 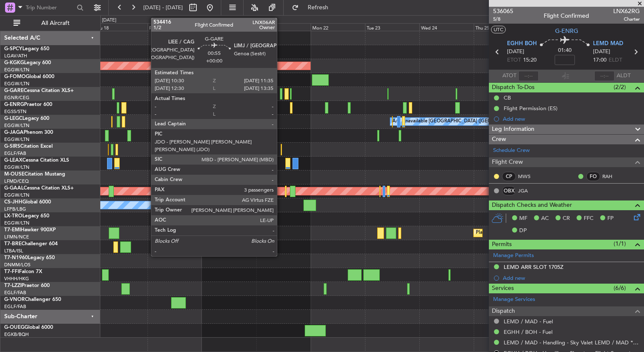 What do you see at coordinates (16, 181) in the screenshot?
I see `a: LFMD/CEQ` at bounding box center [16, 181].